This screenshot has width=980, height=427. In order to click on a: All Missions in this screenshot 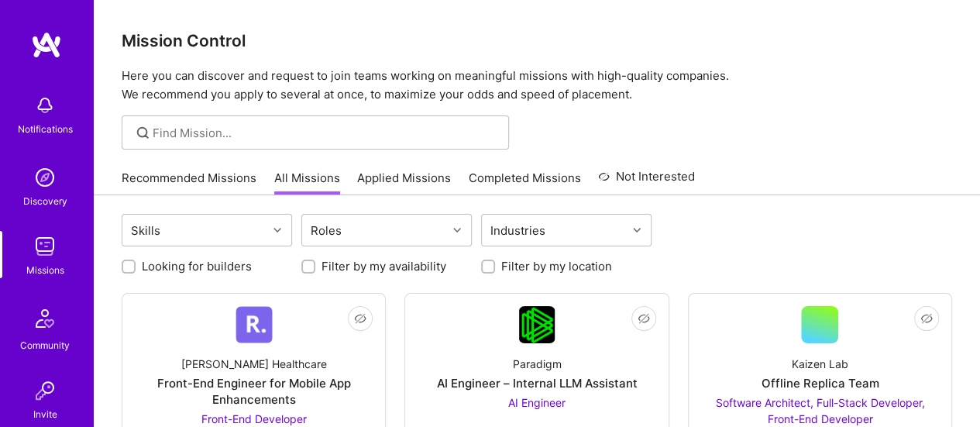, I will do `click(307, 182)`.